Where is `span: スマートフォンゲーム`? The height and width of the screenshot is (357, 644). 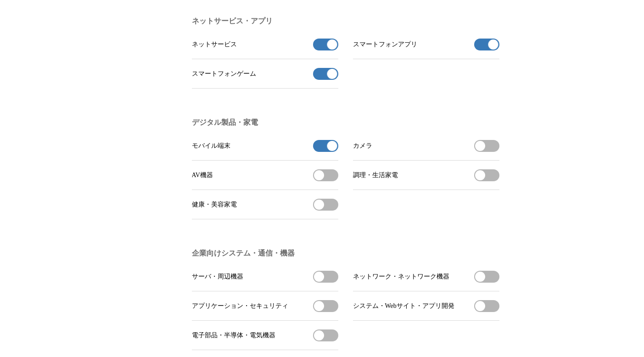
span: スマートフォンゲーム is located at coordinates (224, 74).